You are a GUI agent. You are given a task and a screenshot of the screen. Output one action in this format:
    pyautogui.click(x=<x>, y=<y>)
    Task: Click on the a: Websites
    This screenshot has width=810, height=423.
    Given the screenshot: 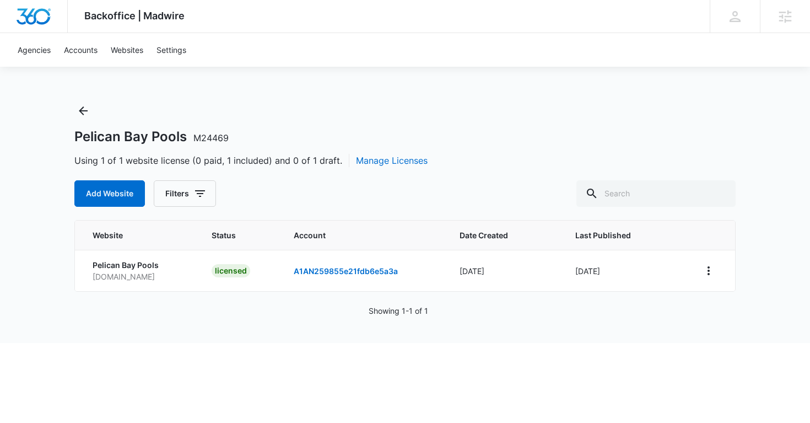 What is the action you would take?
    pyautogui.click(x=127, y=50)
    